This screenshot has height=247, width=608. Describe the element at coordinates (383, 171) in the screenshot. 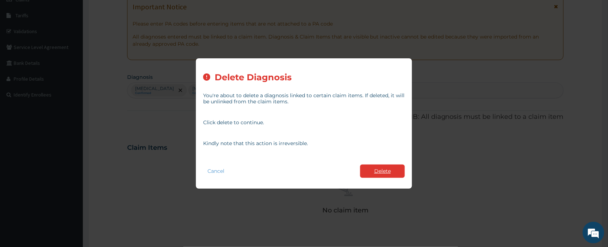

I see `button: Delete` at that location.